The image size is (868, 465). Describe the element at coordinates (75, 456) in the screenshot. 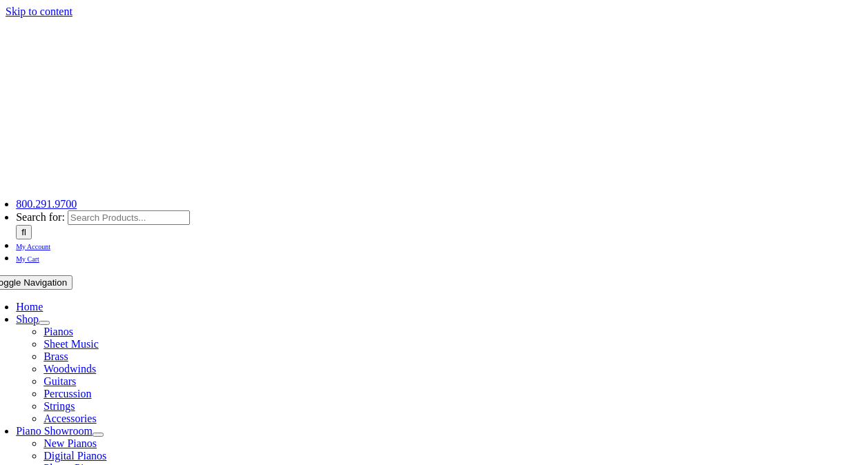

I see `span: Digital Pianos` at that location.